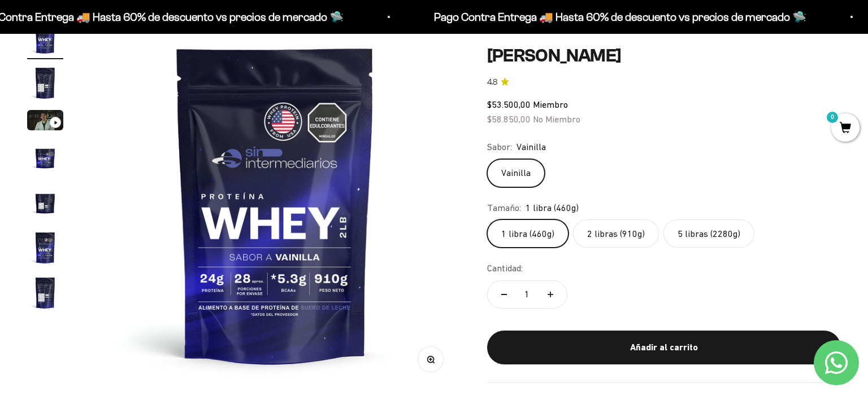 The image size is (868, 396). Describe the element at coordinates (664, 348) in the screenshot. I see `button: Añadir al carrito` at that location.